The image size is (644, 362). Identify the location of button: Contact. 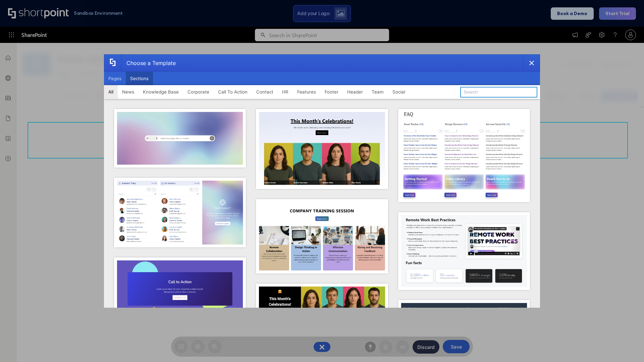
(265, 92).